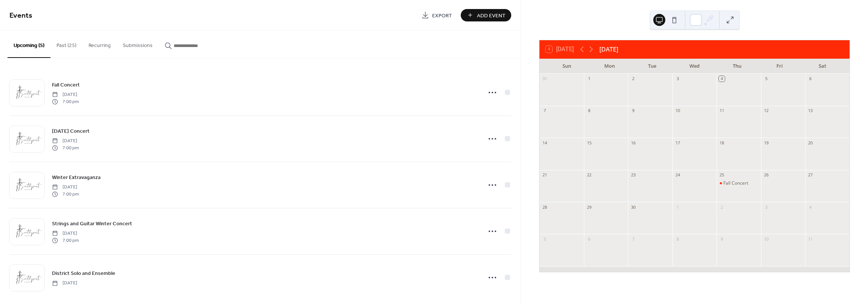 The height and width of the screenshot is (305, 868). What do you see at coordinates (823, 66) in the screenshot?
I see `div: Sat` at bounding box center [823, 66].